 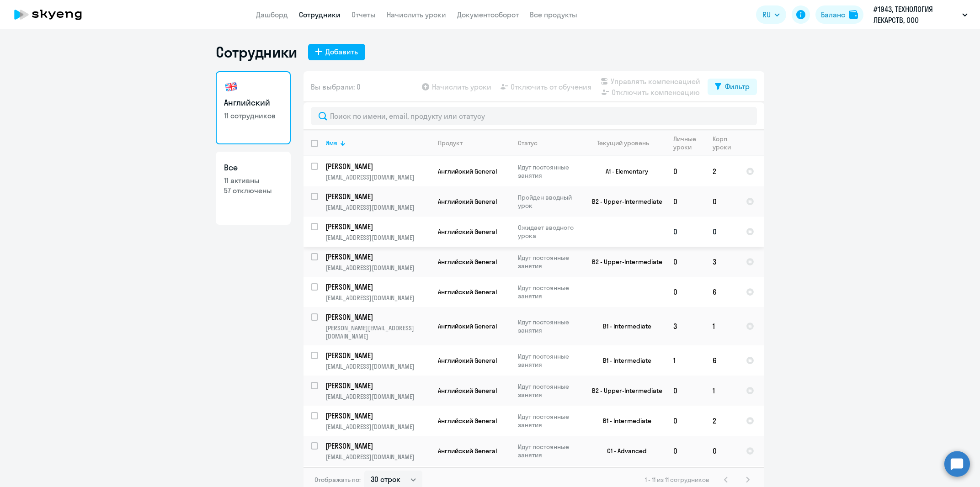 What do you see at coordinates (253, 115) in the screenshot?
I see `p: 11 сотрудников` at bounding box center [253, 115].